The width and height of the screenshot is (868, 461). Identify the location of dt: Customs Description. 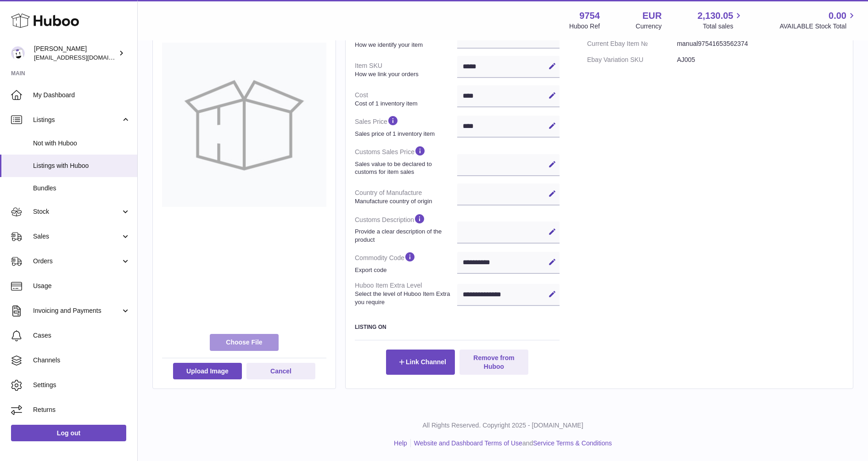
(405, 228).